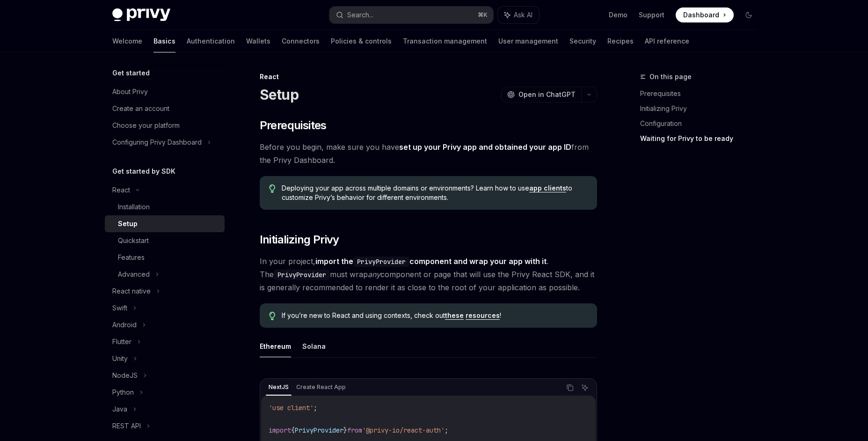 The height and width of the screenshot is (441, 868). I want to click on span: Dashboard, so click(701, 15).